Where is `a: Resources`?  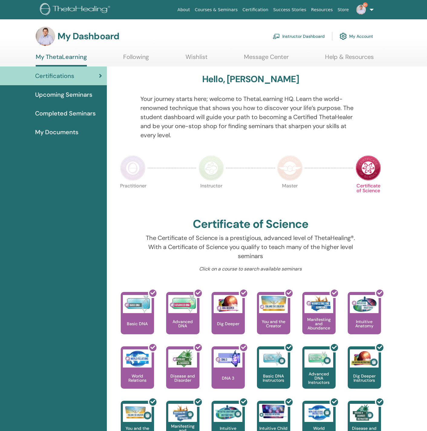
a: Resources is located at coordinates (322, 10).